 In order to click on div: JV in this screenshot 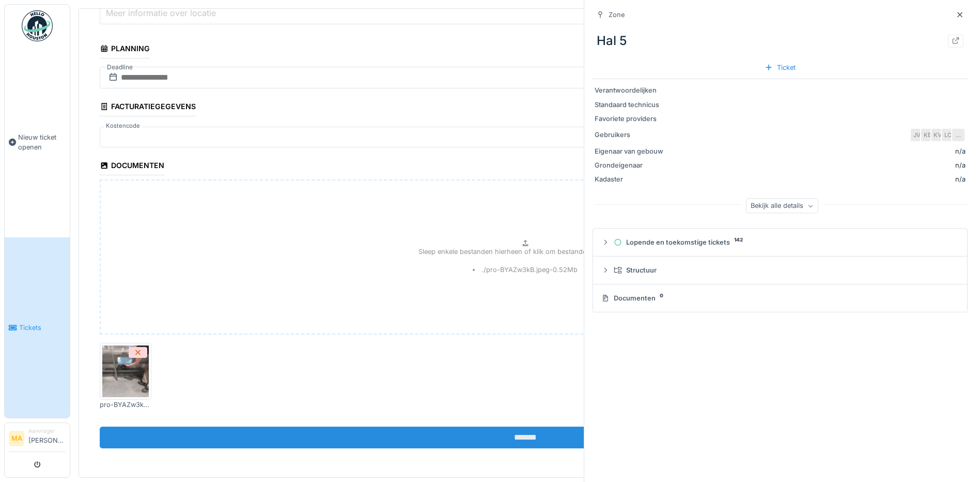, I will do `click(917, 135)`.